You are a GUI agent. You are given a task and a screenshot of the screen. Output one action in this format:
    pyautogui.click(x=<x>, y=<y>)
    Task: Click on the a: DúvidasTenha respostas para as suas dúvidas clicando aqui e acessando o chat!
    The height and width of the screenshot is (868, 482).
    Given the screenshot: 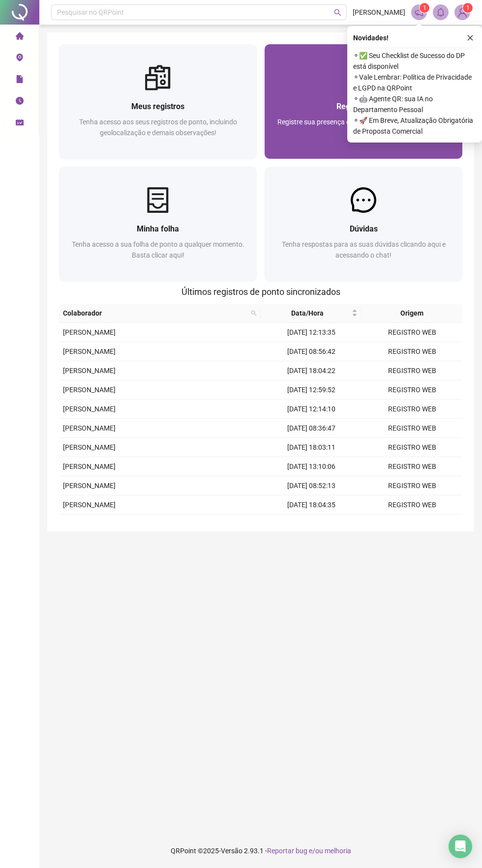 What is the action you would take?
    pyautogui.click(x=364, y=224)
    